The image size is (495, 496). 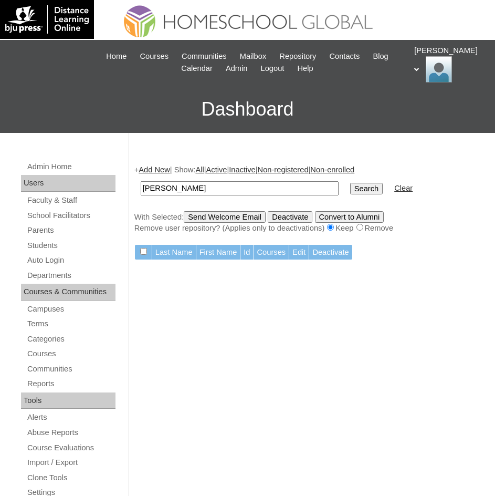 What do you see at coordinates (271, 252) in the screenshot?
I see `td: Courses` at bounding box center [271, 252].